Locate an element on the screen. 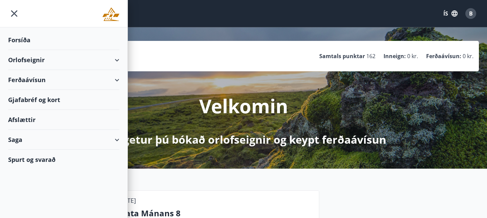 The width and height of the screenshot is (487, 218). div: Orlofseignir is located at coordinates (64, 60).